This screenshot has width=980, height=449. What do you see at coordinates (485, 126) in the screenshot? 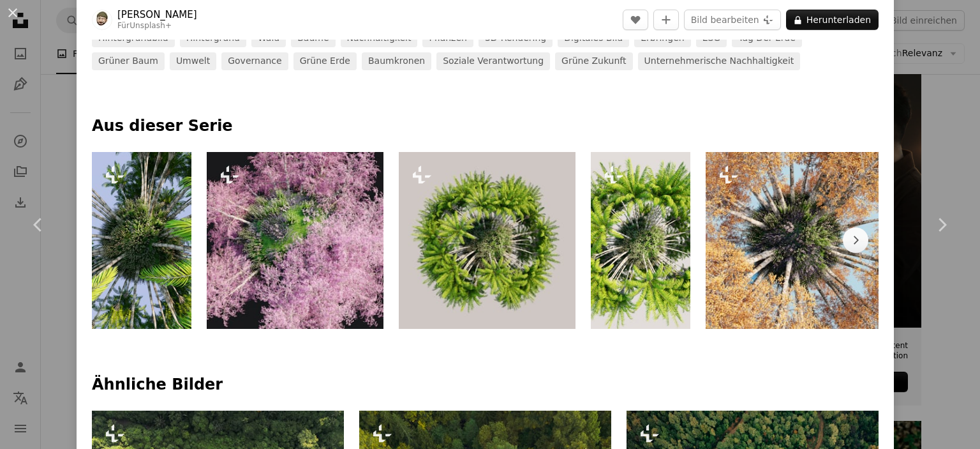
I see `p: Aus dieser Serie` at bounding box center [485, 126].